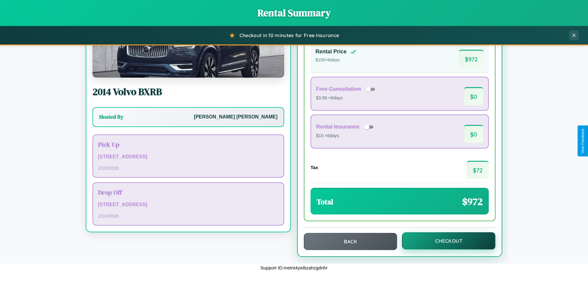  I want to click on span: $ 72, so click(478, 169).